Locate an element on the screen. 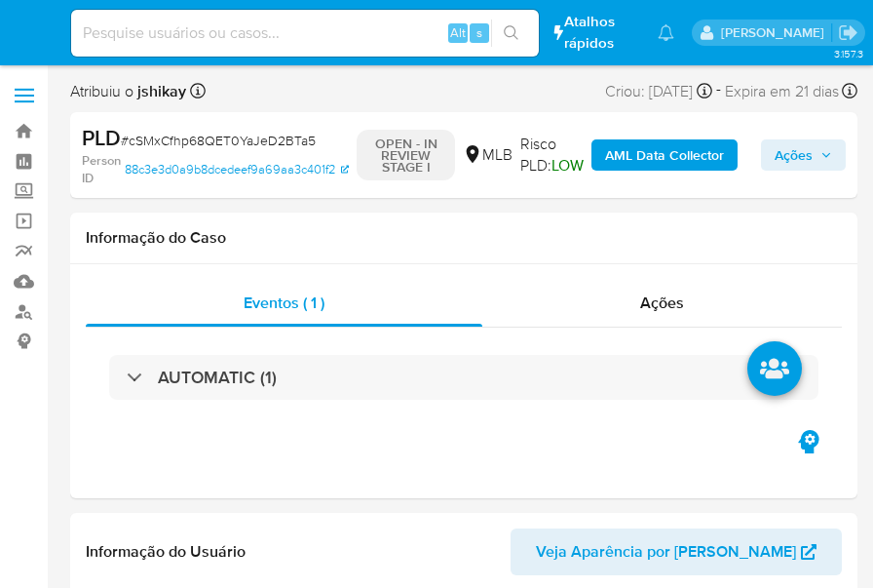  b: AML Data Collector is located at coordinates (665, 155).